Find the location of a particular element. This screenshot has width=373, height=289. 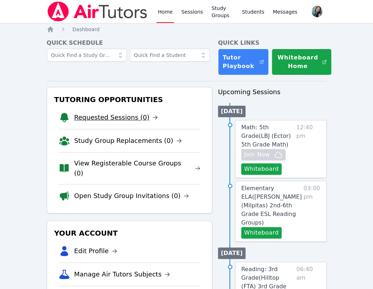

button: Join Now is located at coordinates (264, 154).